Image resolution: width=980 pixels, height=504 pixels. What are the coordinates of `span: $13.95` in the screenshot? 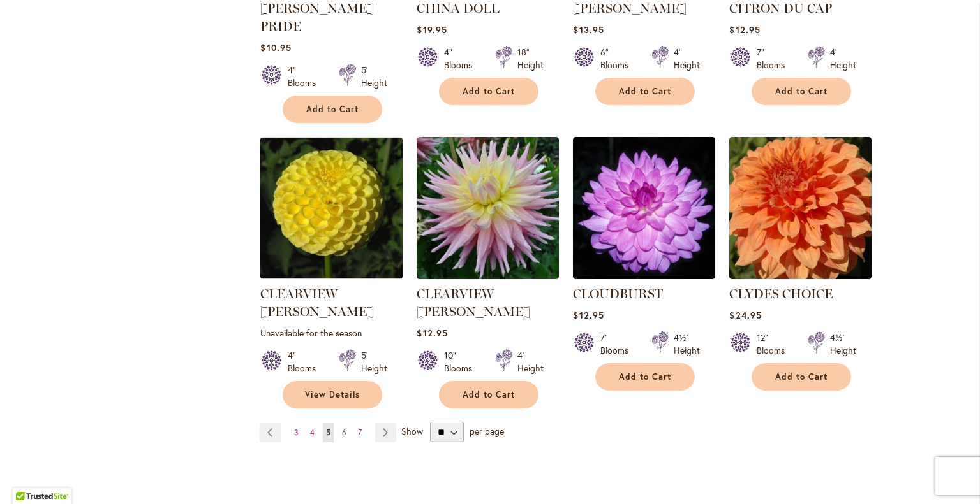 It's located at (588, 30).